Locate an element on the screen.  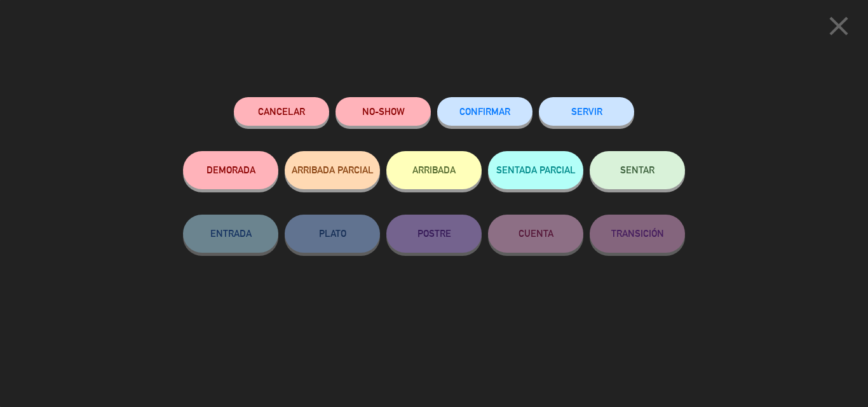
button: PLATO is located at coordinates (332, 234).